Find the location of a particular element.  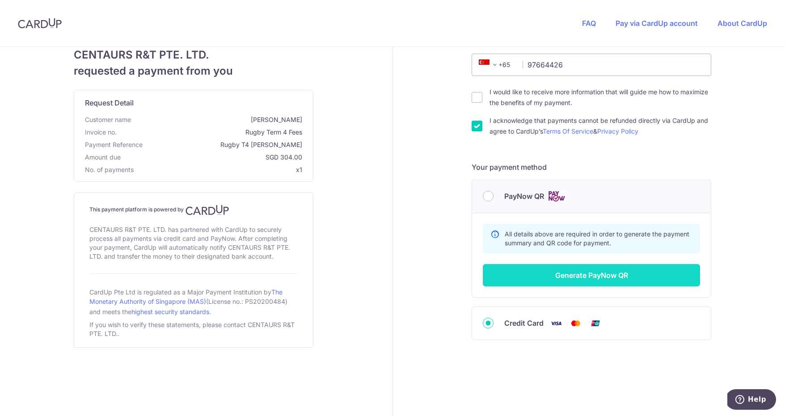

a: FAQ is located at coordinates (588, 23).